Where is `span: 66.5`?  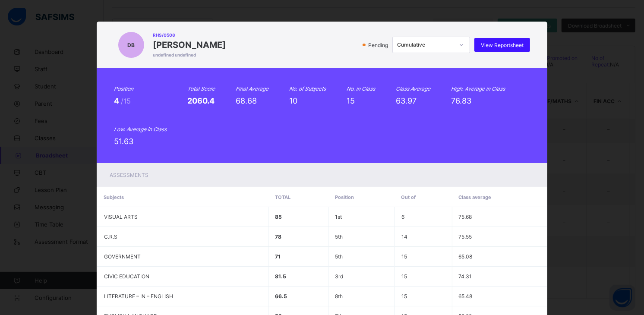 span: 66.5 is located at coordinates (281, 296).